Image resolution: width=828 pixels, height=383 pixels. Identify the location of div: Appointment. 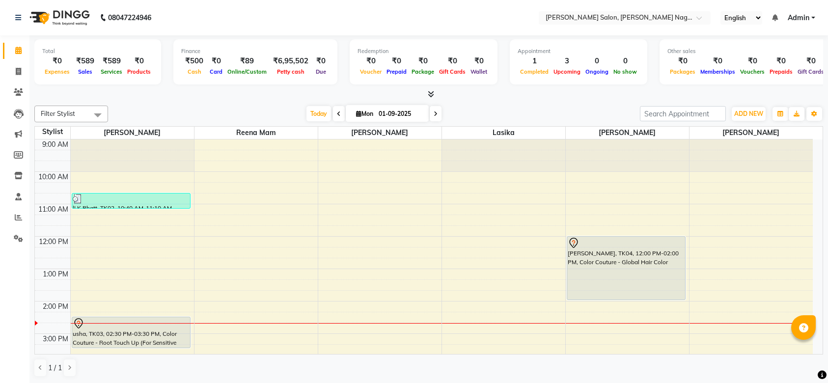
(578, 51).